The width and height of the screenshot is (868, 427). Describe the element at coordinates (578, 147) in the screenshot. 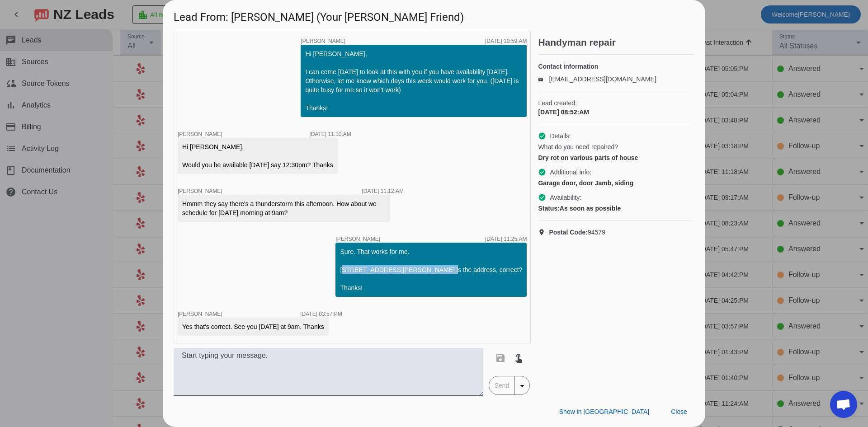

I see `span: What do you need repaired?` at that location.